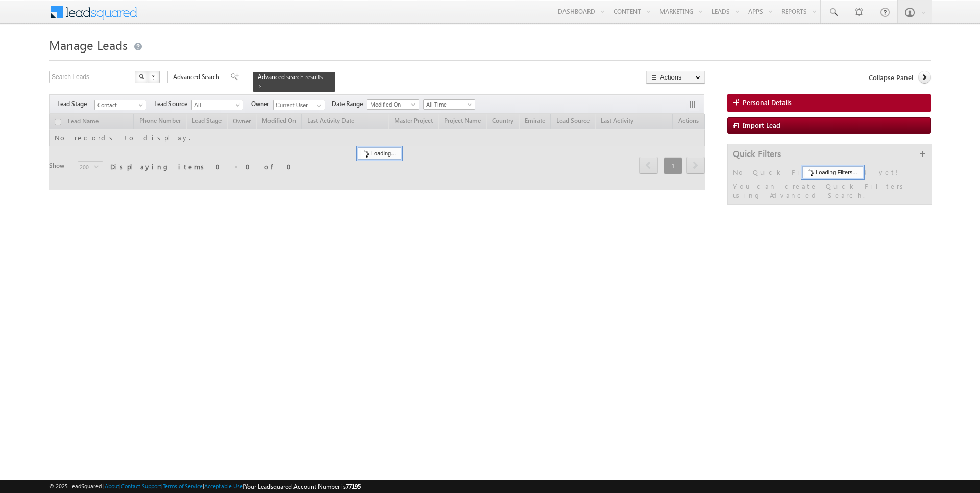  Describe the element at coordinates (353, 486) in the screenshot. I see `span: 77195` at that location.